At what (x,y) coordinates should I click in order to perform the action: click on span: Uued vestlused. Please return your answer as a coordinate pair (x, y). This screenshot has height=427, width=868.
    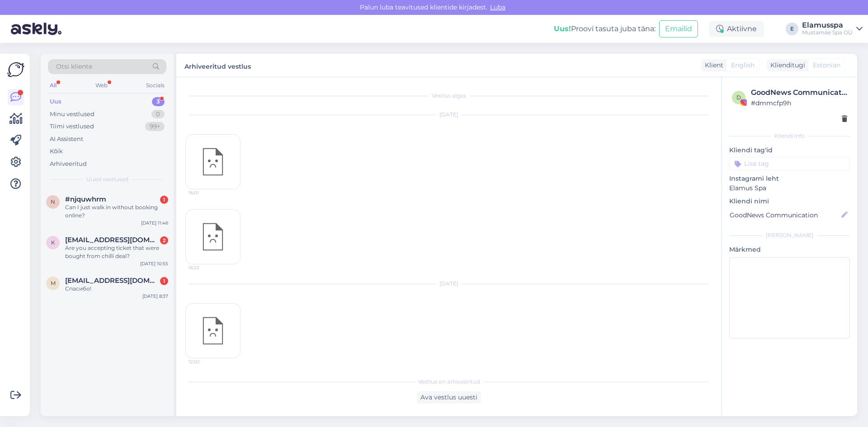
    Looking at the image, I should click on (107, 179).